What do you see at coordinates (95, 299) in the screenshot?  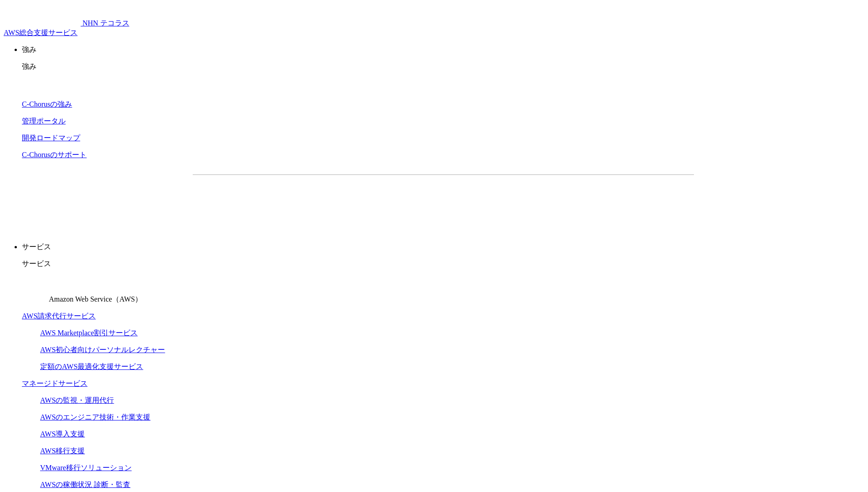 I see `span: Amazon Web Service（AWS）` at bounding box center [95, 299].